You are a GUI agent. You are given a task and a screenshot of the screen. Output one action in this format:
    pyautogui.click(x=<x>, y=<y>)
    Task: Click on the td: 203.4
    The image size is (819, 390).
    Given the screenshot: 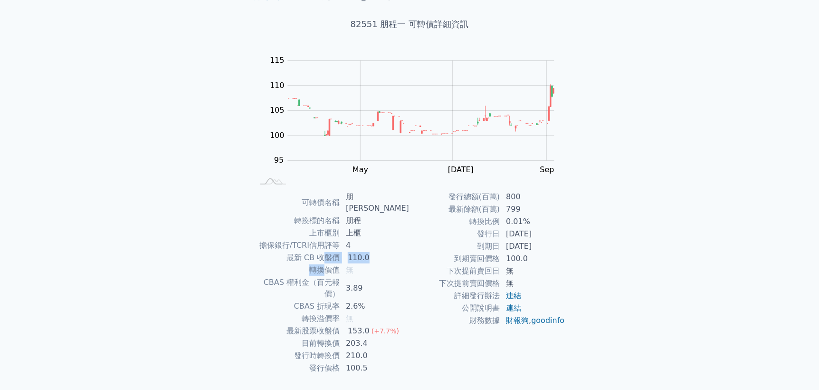 What is the action you would take?
    pyautogui.click(x=375, y=343)
    